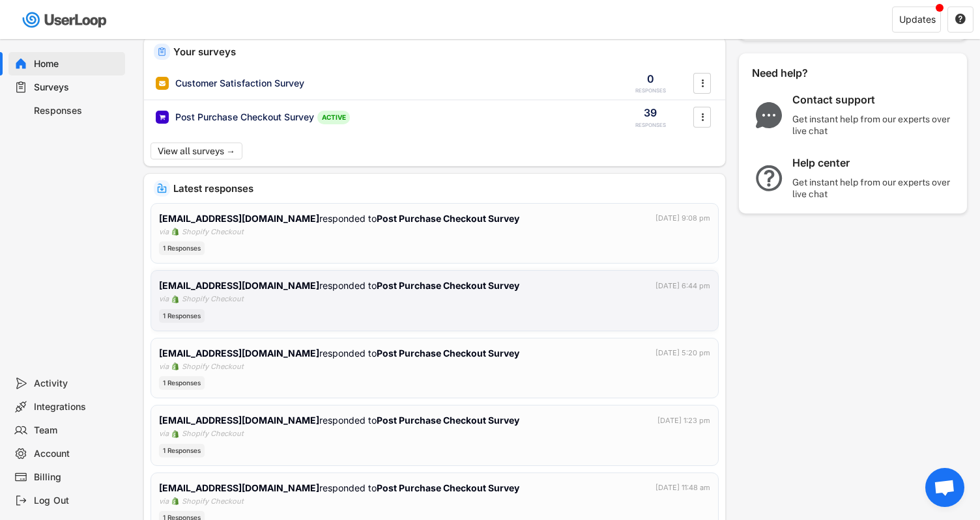 This screenshot has width=980, height=520. Describe the element at coordinates (77, 407) in the screenshot. I see `div: Integrations` at that location.